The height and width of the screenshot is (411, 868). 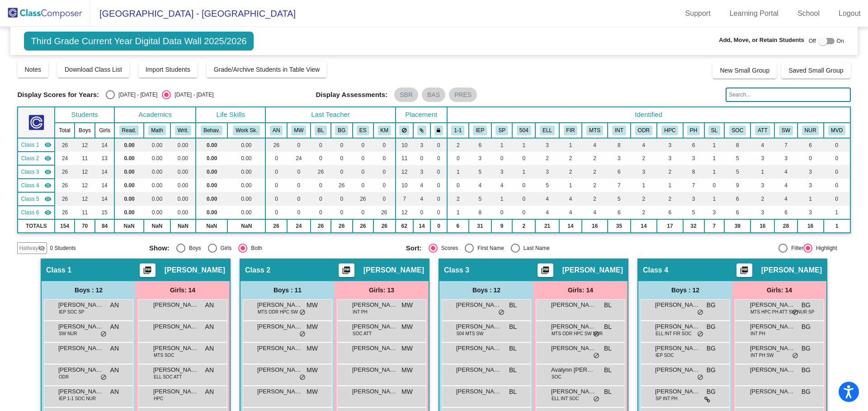 I want to click on button: Behav., so click(x=212, y=131).